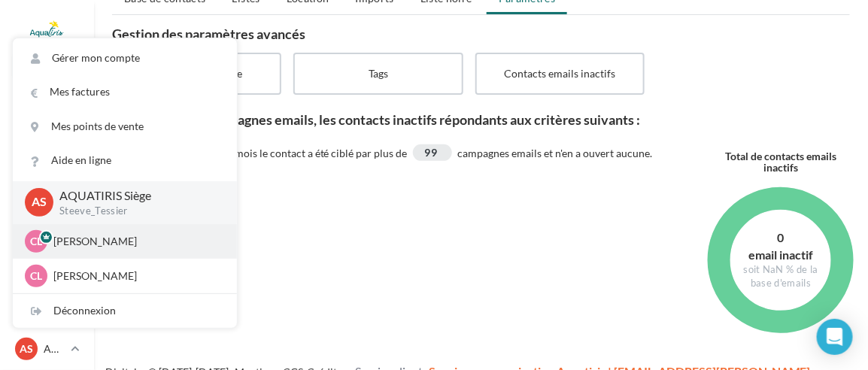 The width and height of the screenshot is (868, 370). Describe the element at coordinates (481, 119) in the screenshot. I see `h1: Sont exclus des campagnes emails, les contacts inactifs répondants aux critères suivants :` at that location.